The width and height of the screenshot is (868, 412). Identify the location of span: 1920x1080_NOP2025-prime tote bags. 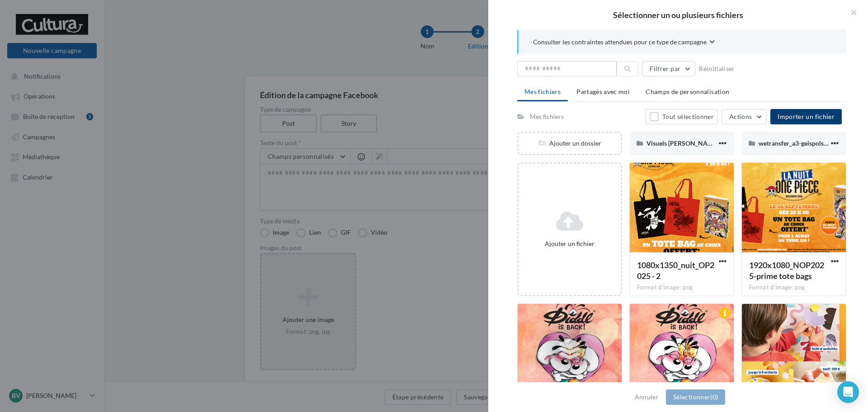
(786, 270).